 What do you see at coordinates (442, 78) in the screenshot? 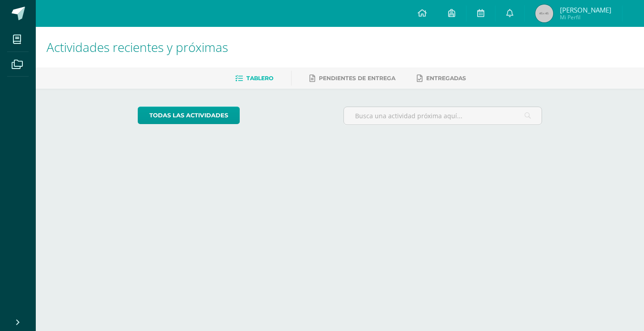
I see `a: Entregadas` at bounding box center [442, 78].